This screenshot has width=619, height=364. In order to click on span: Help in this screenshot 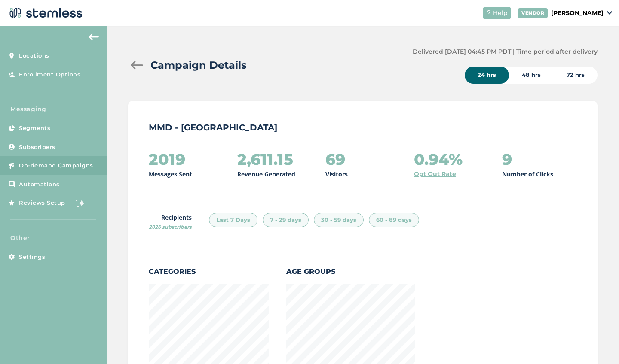, I will do `click(500, 13)`.